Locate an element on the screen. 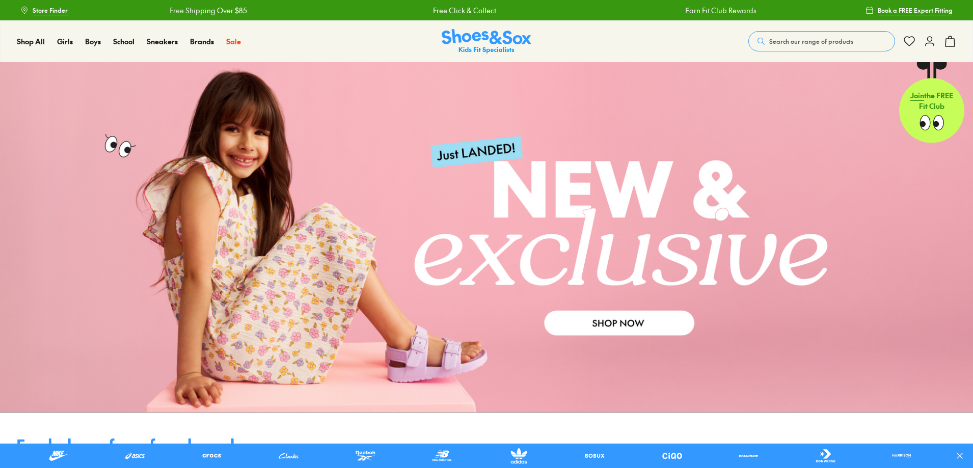 The height and width of the screenshot is (468, 973). span: School is located at coordinates (124, 41).